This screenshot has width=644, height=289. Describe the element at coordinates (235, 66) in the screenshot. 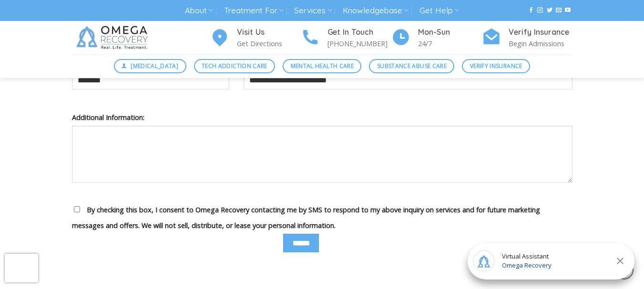

I see `span: Tech Addiction Care` at that location.